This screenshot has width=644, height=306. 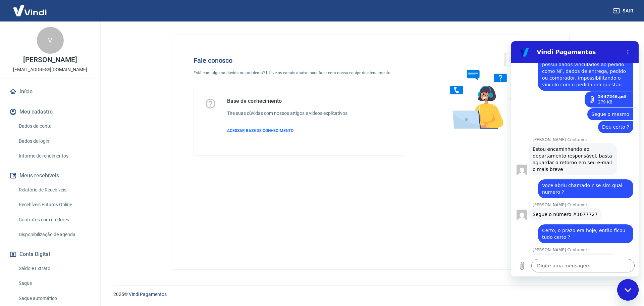 I want to click on a: Informe de rendimentos, so click(x=54, y=156).